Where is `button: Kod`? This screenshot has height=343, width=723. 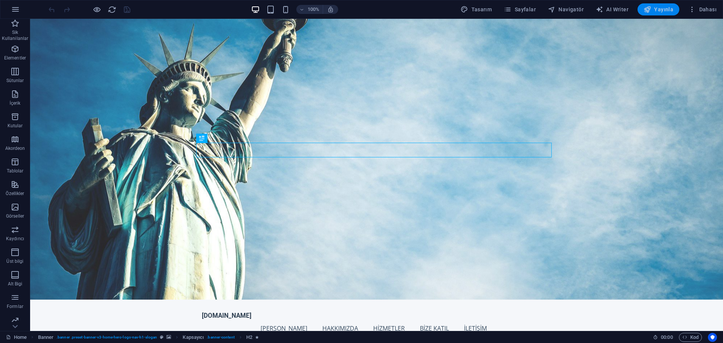 button: Kod is located at coordinates (691, 338).